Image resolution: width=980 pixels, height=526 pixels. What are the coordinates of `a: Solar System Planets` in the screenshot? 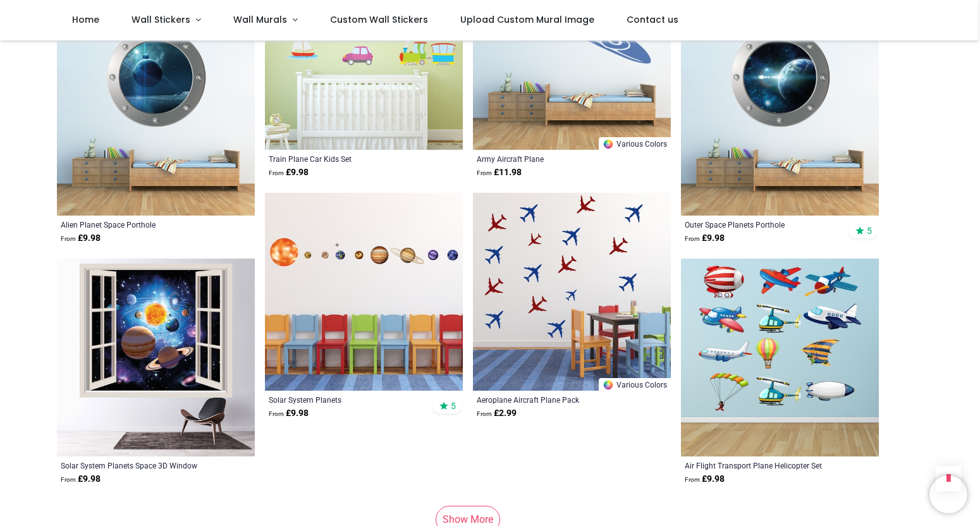 It's located at (344, 399).